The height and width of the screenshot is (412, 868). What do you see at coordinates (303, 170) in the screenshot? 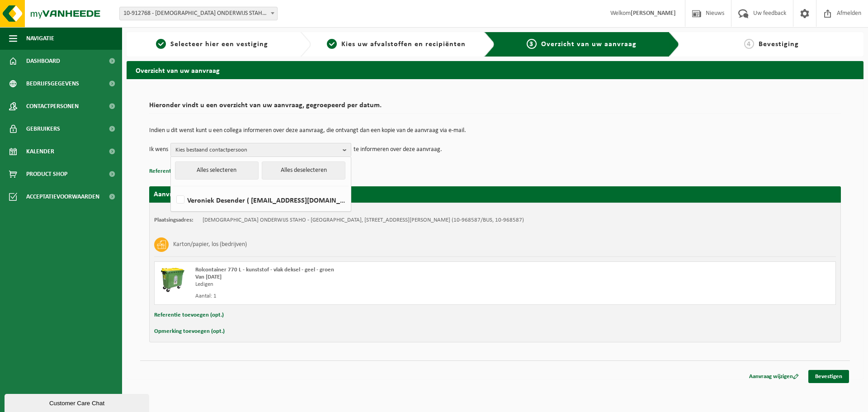
I see `button: Alles deselecteren` at bounding box center [303, 170].